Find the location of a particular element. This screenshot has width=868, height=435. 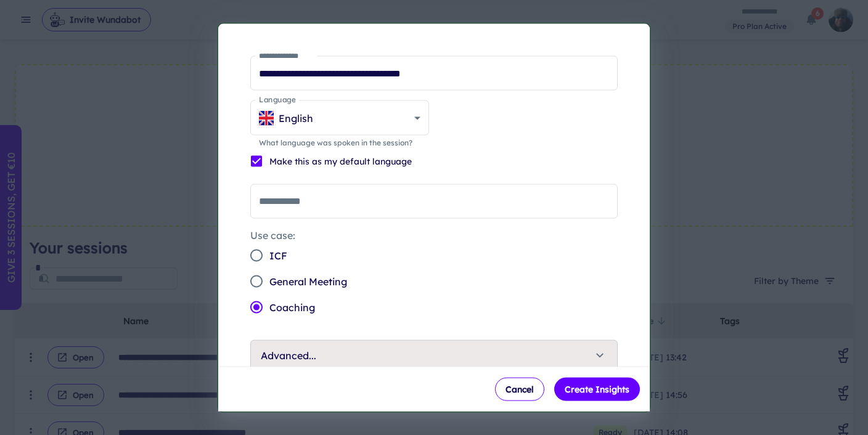

button: Advanced... is located at coordinates (434, 355).